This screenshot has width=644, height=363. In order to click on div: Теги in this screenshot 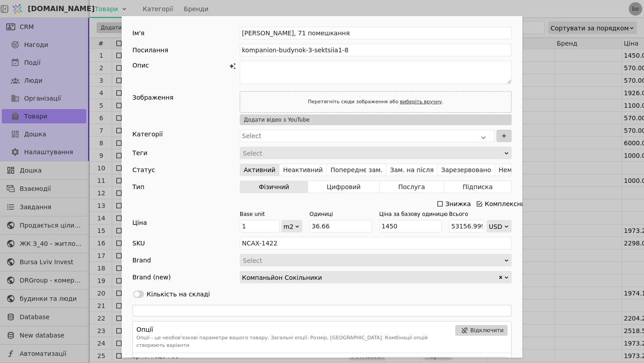, I will do `click(140, 153)`.